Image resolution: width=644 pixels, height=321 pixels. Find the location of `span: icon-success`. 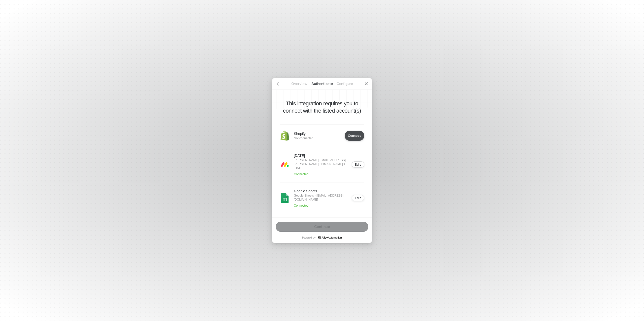

span: icon-success is located at coordinates (330, 237).